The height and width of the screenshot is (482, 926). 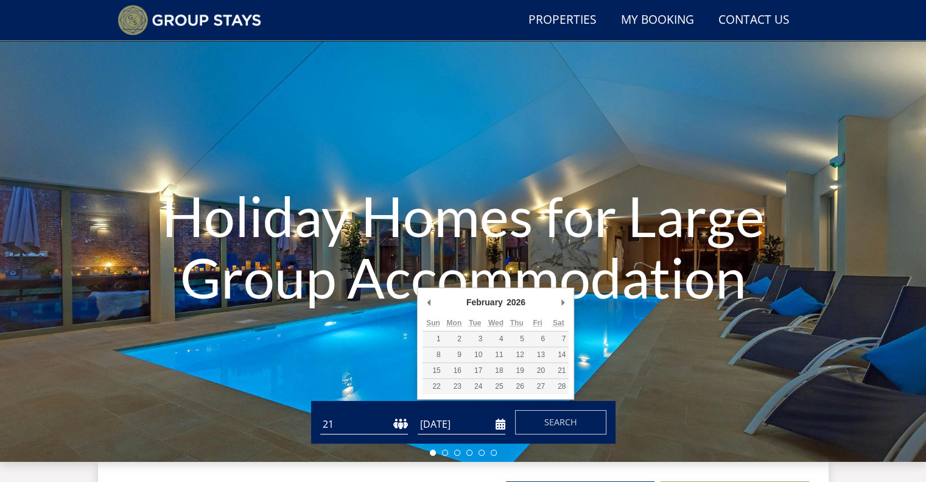 What do you see at coordinates (517, 386) in the screenshot?
I see `button: 26` at bounding box center [517, 386].